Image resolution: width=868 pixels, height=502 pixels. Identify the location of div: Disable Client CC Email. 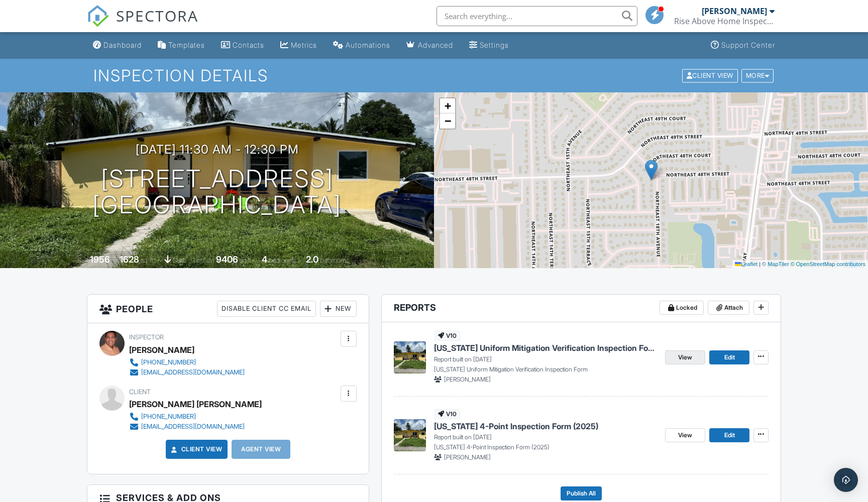
(266, 309).